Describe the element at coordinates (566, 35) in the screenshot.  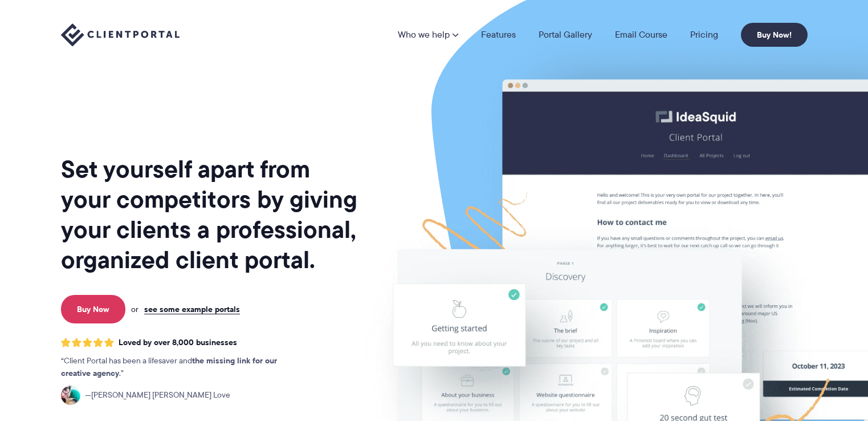
I see `a: Portal Gallery` at that location.